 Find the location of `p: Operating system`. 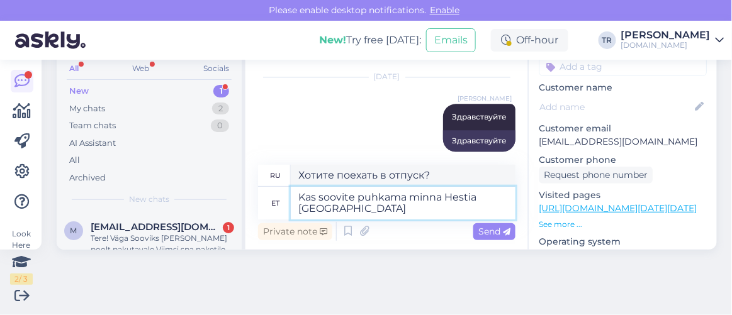

p: Operating system is located at coordinates (622, 242).